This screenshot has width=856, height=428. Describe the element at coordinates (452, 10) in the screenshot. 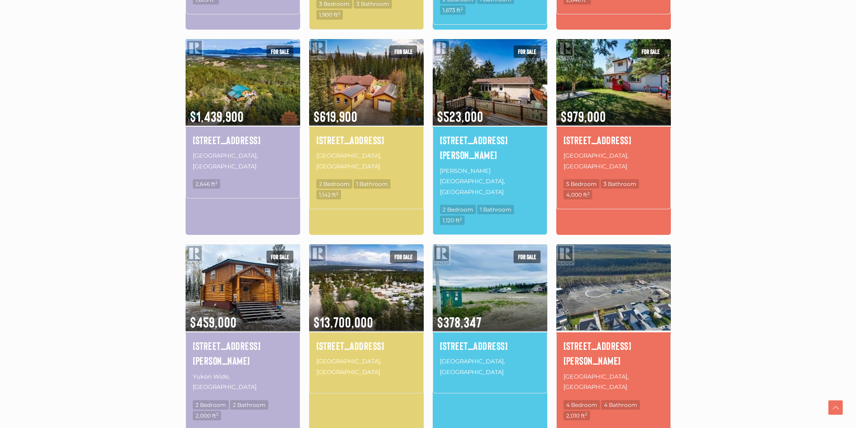

I see `span: 1,673 ft` at that location.